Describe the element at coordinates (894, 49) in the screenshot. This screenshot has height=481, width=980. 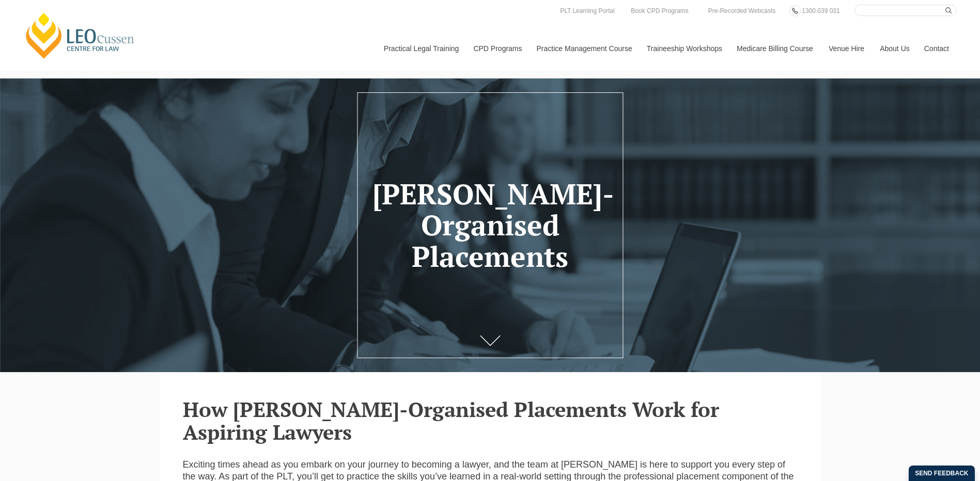
I see `a: About Us` at that location.